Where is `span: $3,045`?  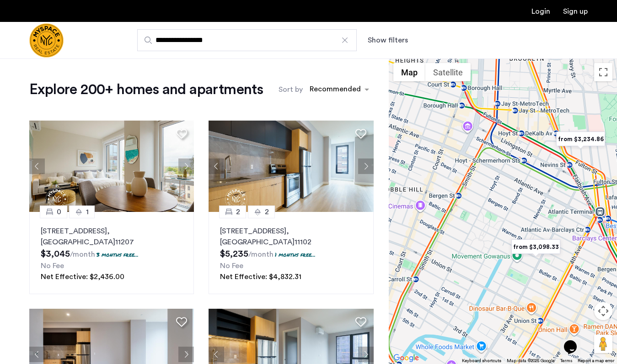 span: $3,045 is located at coordinates (55, 254).